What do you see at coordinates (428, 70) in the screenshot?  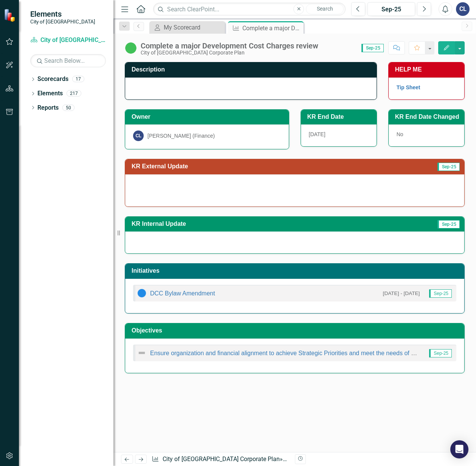 I see `h3: HELP ME` at bounding box center [428, 70].